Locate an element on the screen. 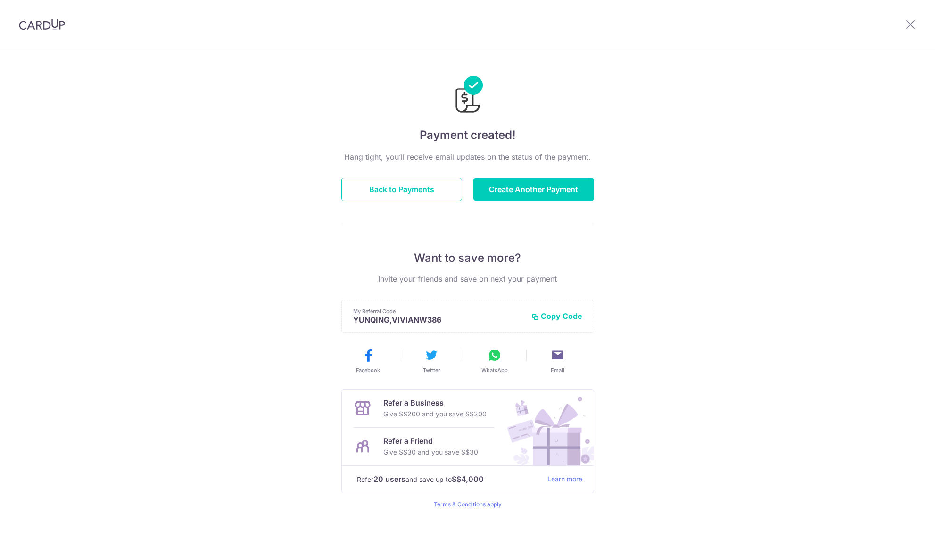 The image size is (935, 553). p: Invite your friends and save on next your payment is located at coordinates (468, 279).